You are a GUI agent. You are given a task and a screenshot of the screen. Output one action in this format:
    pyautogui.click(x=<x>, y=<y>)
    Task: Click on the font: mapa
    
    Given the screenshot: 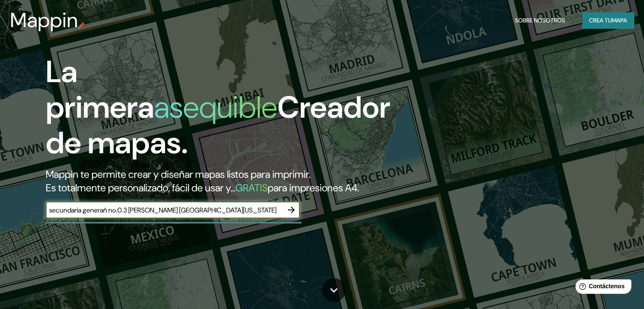 What is the action you would take?
    pyautogui.click(x=619, y=20)
    